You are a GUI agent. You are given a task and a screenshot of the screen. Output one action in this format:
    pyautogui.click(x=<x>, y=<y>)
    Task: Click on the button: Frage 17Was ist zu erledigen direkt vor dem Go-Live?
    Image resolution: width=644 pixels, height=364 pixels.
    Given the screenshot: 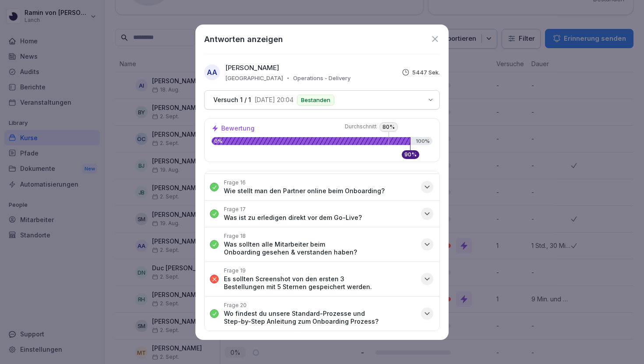 What is the action you would take?
    pyautogui.click(x=322, y=213)
    